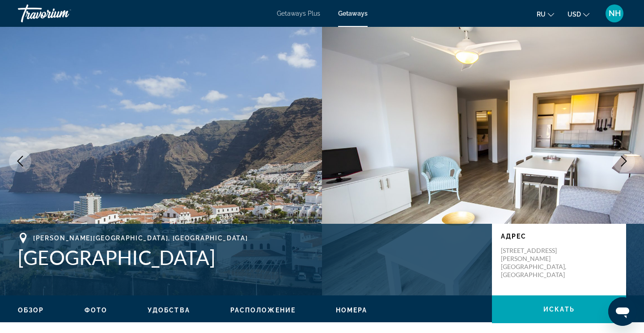  Describe the element at coordinates (578, 14) in the screenshot. I see `button: Change currency` at that location.